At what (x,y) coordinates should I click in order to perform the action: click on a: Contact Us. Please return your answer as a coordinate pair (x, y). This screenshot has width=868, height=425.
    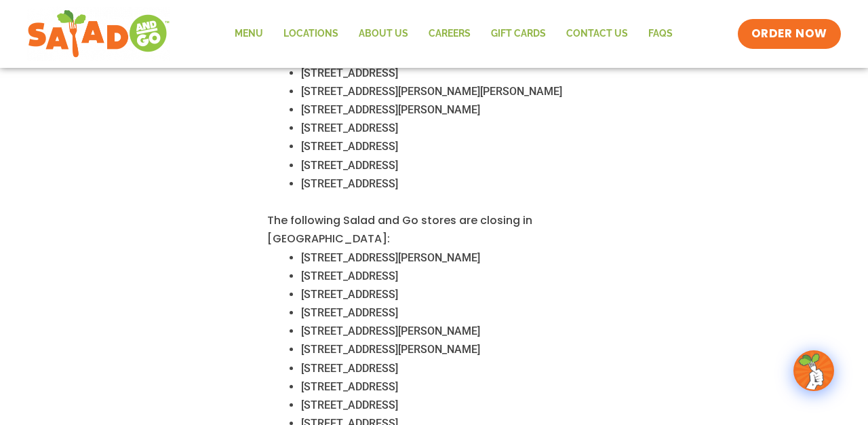
    Looking at the image, I should click on (596, 34).